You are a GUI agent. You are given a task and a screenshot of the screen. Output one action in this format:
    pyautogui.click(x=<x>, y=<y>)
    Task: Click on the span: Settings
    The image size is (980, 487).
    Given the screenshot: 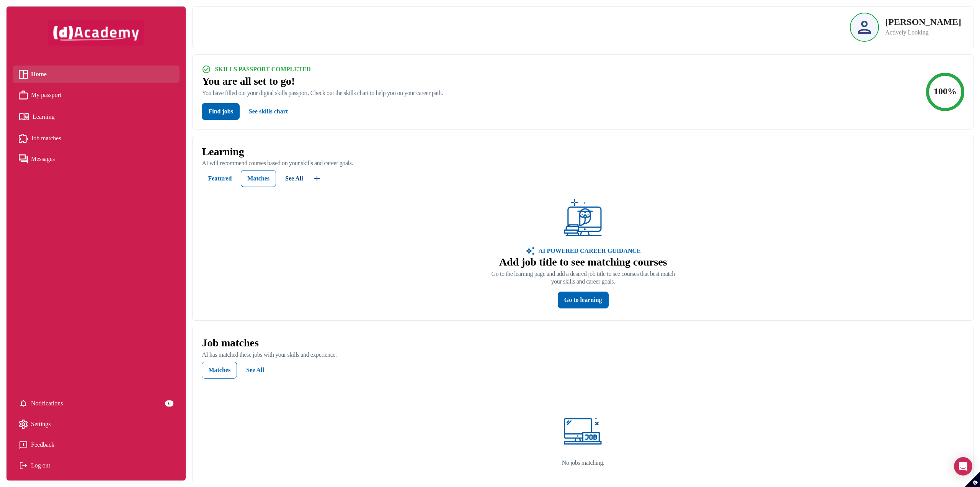 What is the action you would take?
    pyautogui.click(x=41, y=424)
    